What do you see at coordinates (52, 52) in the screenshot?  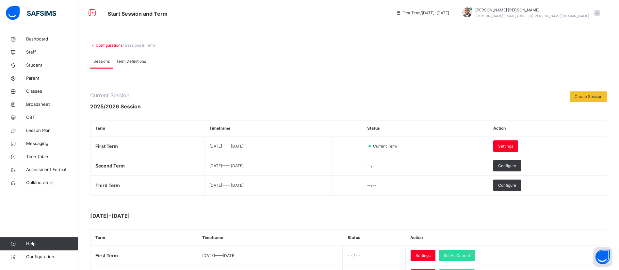 I see `span: Staff` at bounding box center [52, 52].